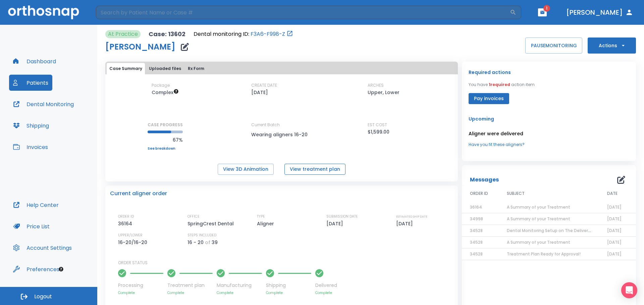 The height and width of the screenshot is (305, 644). I want to click on p: Case: 13602, so click(167, 34).